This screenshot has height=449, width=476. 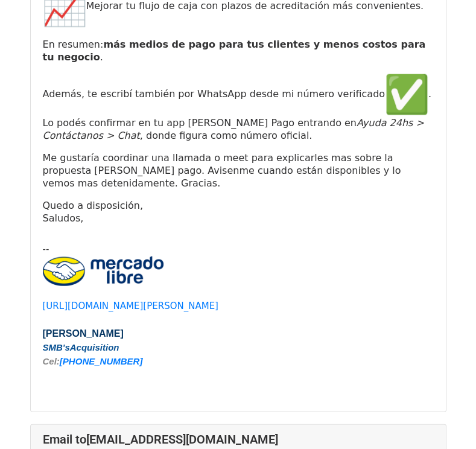 What do you see at coordinates (446, 420) in the screenshot?
I see `div: Widget de chat` at bounding box center [446, 420].